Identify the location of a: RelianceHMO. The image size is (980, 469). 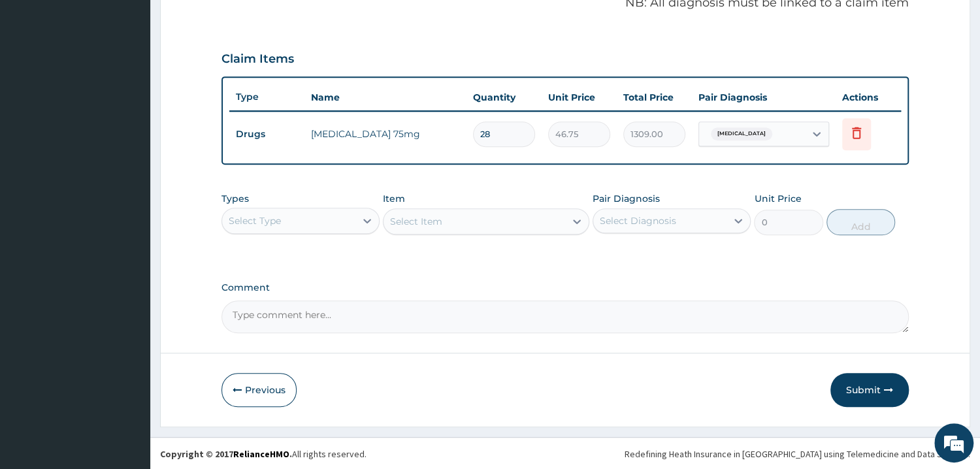
(261, 454).